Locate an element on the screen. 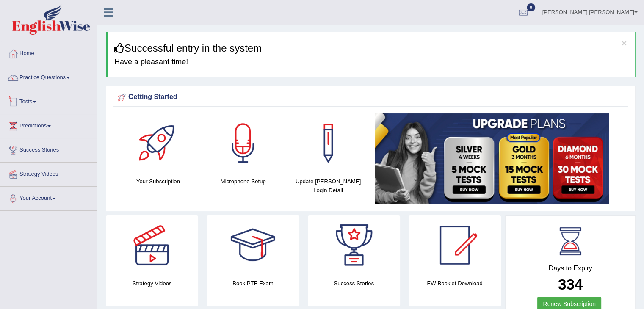  a: Success Stories is located at coordinates (49, 149).